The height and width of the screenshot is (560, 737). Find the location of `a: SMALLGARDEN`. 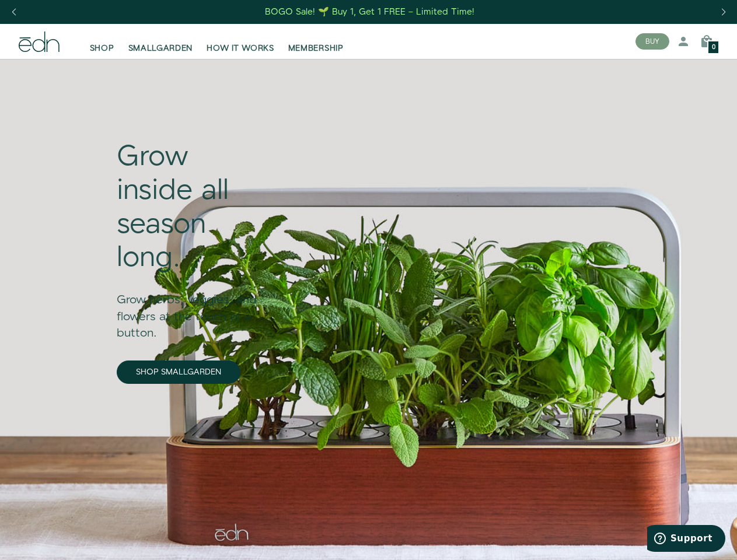

a: SMALLGARDEN is located at coordinates (161, 41).